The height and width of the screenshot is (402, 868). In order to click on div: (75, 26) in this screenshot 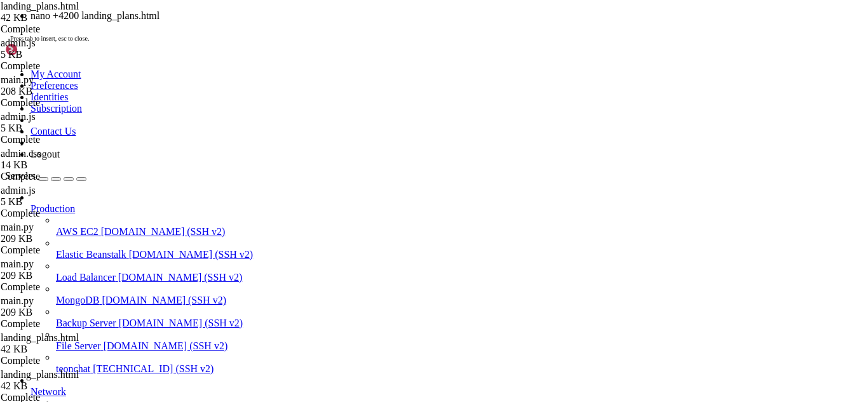, I will do `click(402, 281)`.